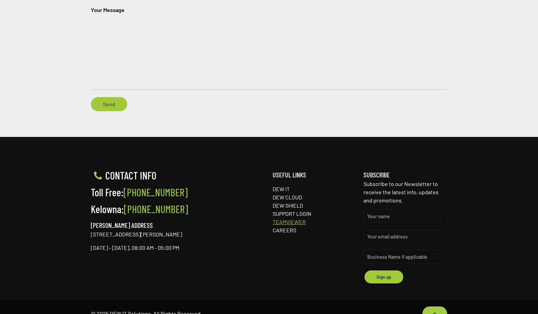  What do you see at coordinates (384, 277) in the screenshot?
I see `input: Sign up` at bounding box center [384, 277].